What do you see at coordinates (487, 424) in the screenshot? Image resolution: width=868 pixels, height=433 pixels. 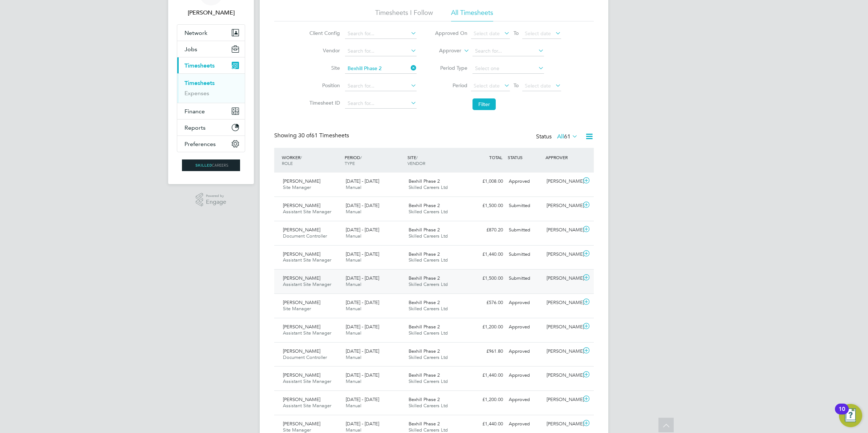 I see `div: £1,440.00` at bounding box center [487, 424].